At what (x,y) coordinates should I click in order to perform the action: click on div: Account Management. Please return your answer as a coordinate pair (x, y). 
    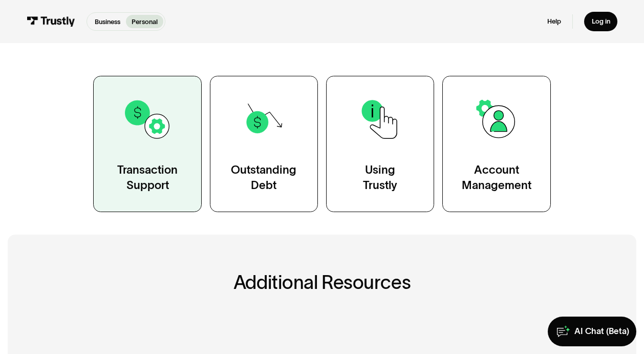
    Looking at the image, I should click on (497, 177).